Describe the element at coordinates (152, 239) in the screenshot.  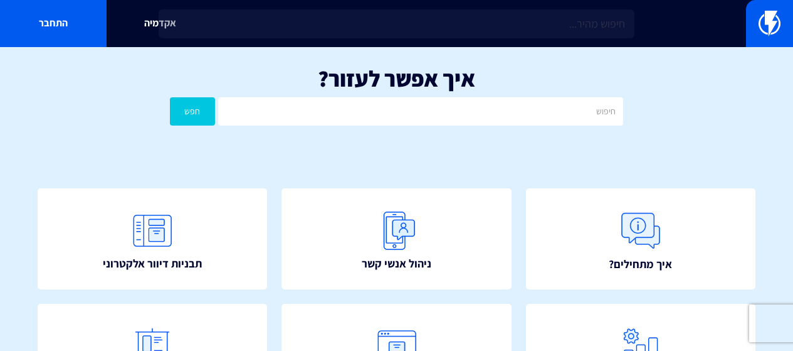
I see `a: תבניות דיוור אלקטרוני` at that location.